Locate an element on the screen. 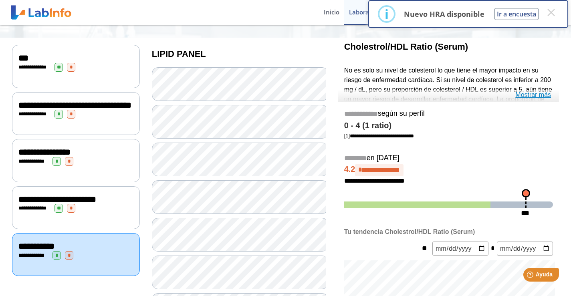  a: Mostrar más is located at coordinates (533, 95).